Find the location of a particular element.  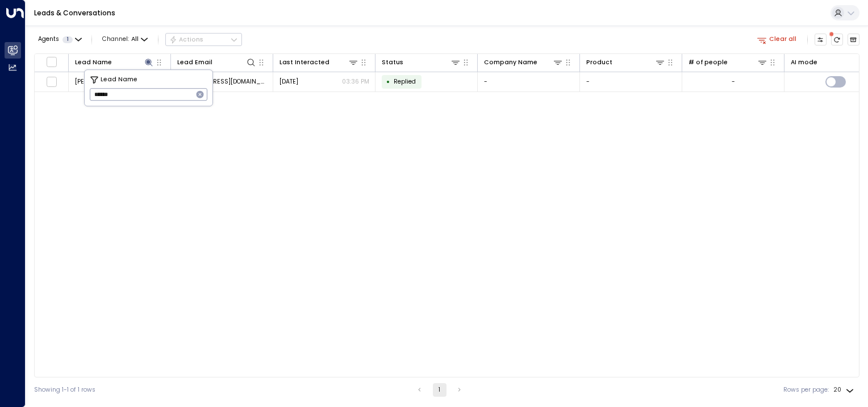

label: Rows per page: is located at coordinates (806, 390).